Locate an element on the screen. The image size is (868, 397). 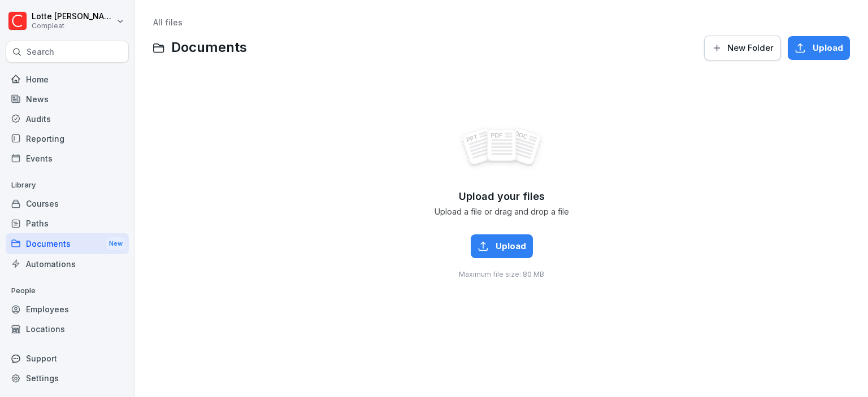
p: Library is located at coordinates (67, 185).